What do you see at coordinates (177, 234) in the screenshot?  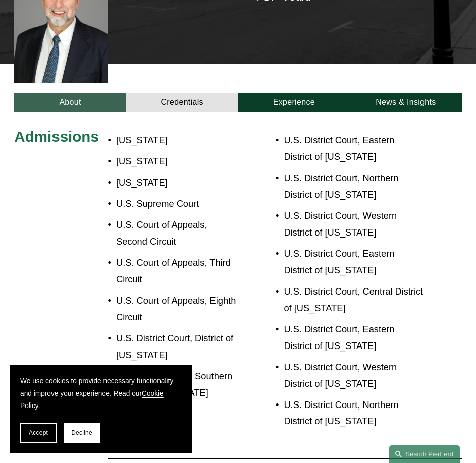 I see `p: U.S. Court of Appeals, Second Circuit` at bounding box center [177, 234].